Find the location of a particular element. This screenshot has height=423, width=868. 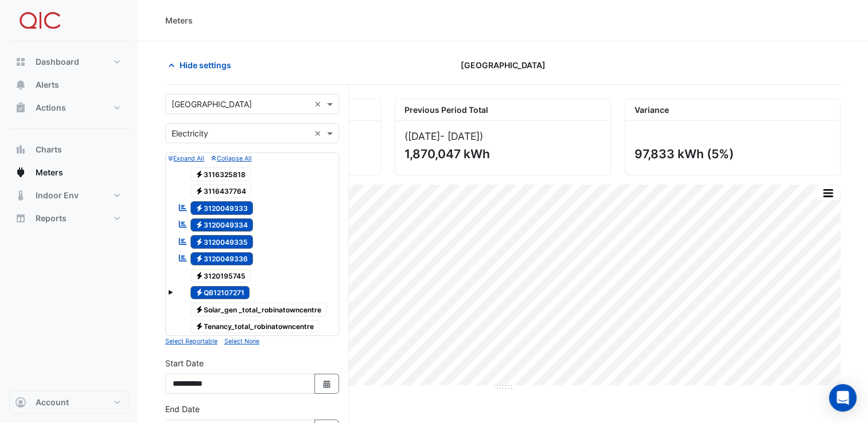

label: Start Date is located at coordinates (184, 363).